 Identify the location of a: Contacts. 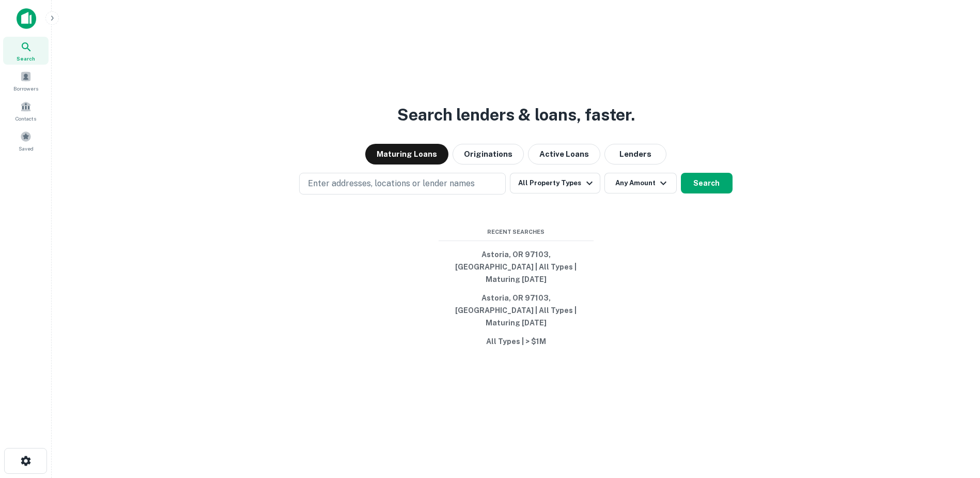
(26, 111).